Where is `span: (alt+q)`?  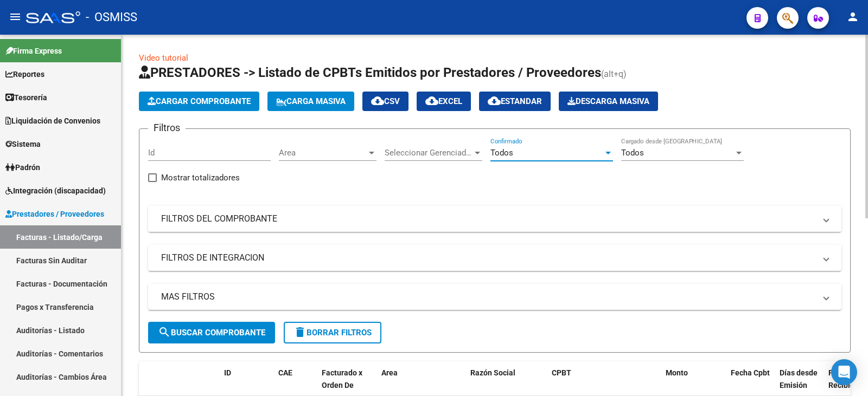
span: (alt+q) is located at coordinates (614, 74).